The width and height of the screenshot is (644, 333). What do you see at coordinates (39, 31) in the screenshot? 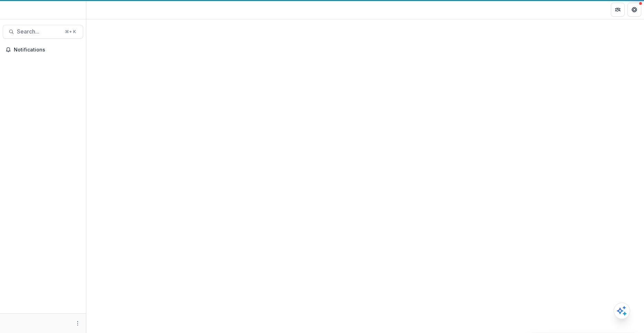
I see `span: Search...` at bounding box center [39, 31].